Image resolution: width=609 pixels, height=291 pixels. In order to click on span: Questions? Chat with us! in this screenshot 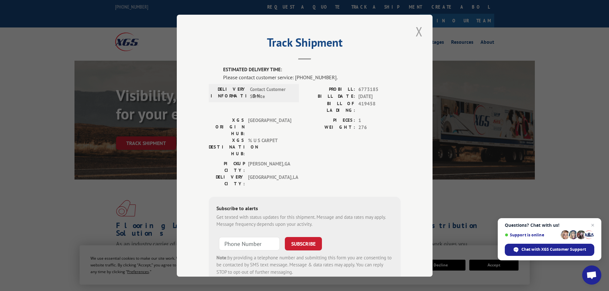, I will do `click(550, 225)`.